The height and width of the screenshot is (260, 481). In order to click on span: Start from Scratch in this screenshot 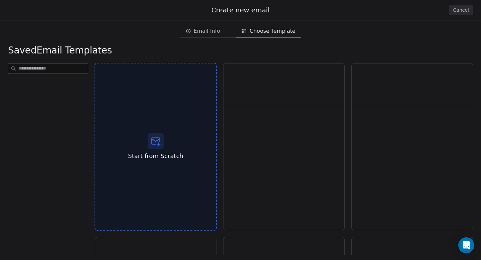, I will do `click(155, 156)`.